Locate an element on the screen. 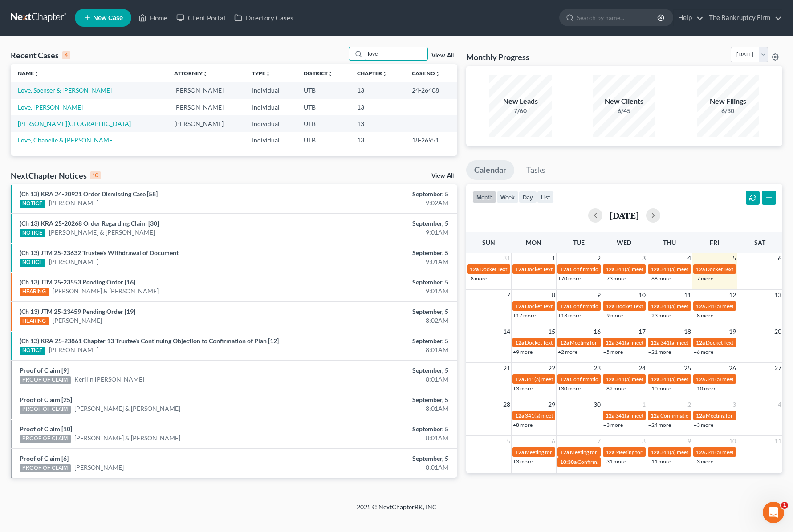 The width and height of the screenshot is (793, 532). div: Recent Cases is located at coordinates (40, 55).